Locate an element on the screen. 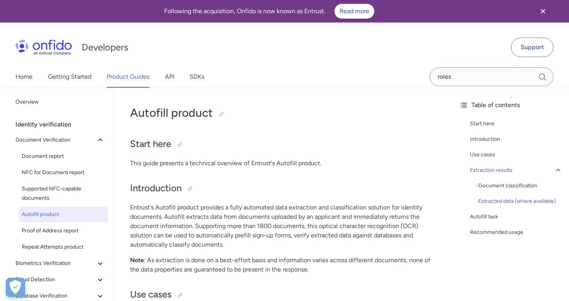  div: Following the acquisition, Onfido is now known as Entrust. is located at coordinates (269, 11).